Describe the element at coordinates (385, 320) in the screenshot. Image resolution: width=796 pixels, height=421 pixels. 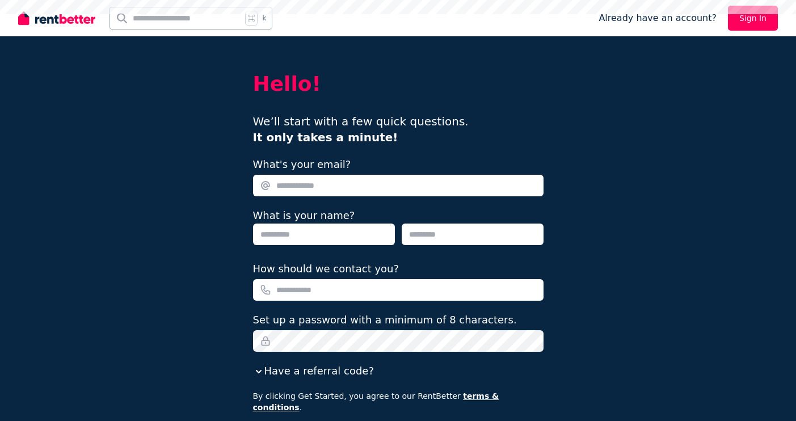
I see `label: Set up a password with a minimum of 8 characters.` at that location.